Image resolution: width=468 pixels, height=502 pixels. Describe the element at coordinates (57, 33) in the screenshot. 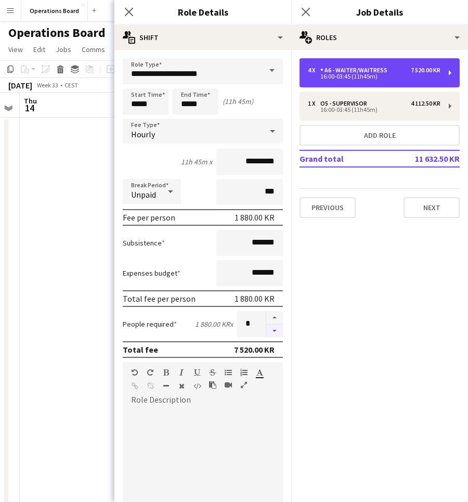

I see `h1: Operations Board` at that location.